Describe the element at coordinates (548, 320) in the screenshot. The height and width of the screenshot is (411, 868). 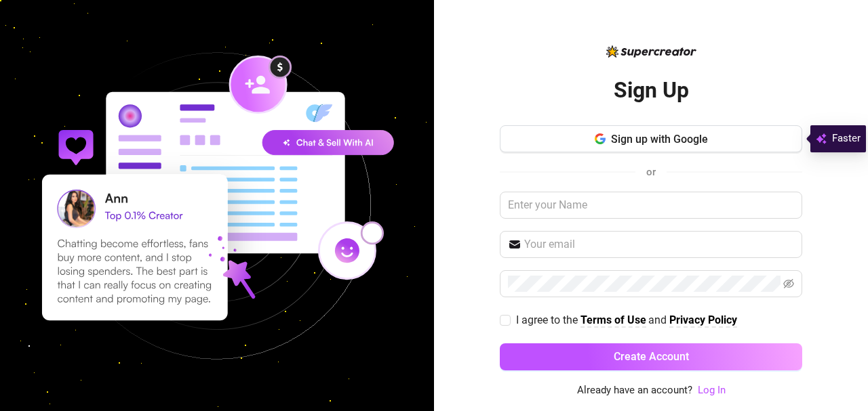
I see `span: I agree to the` at that location.